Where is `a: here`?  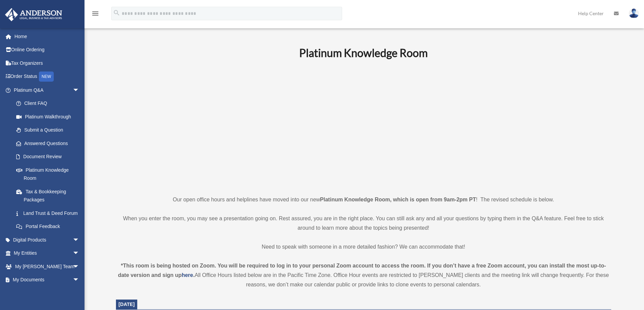 a: here is located at coordinates (187, 276).